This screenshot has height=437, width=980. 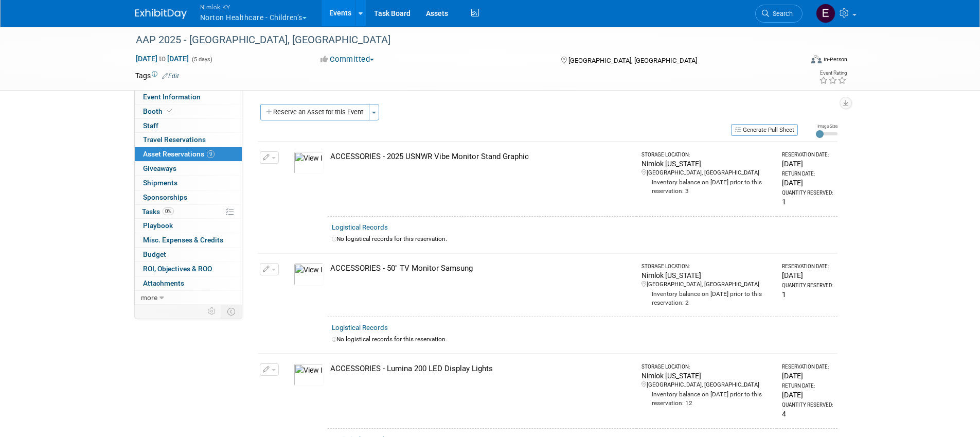 I want to click on a: Sponsorships, so click(x=188, y=197).